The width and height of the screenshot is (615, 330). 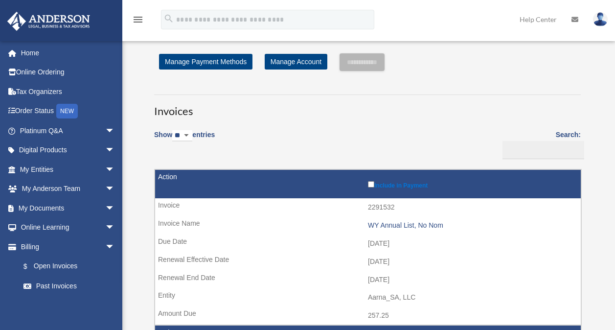 What do you see at coordinates (68, 131) in the screenshot?
I see `a: Platinum Q&Aarrow_drop_down` at bounding box center [68, 131].